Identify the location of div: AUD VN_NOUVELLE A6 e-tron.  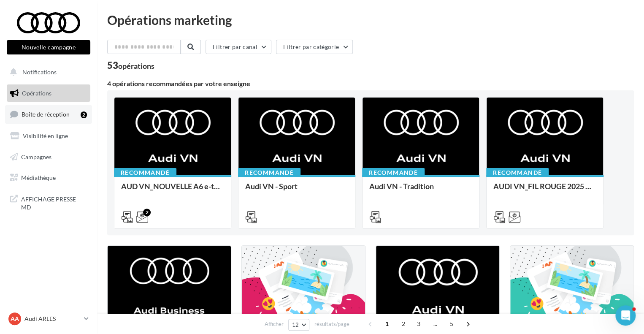
(173, 190).